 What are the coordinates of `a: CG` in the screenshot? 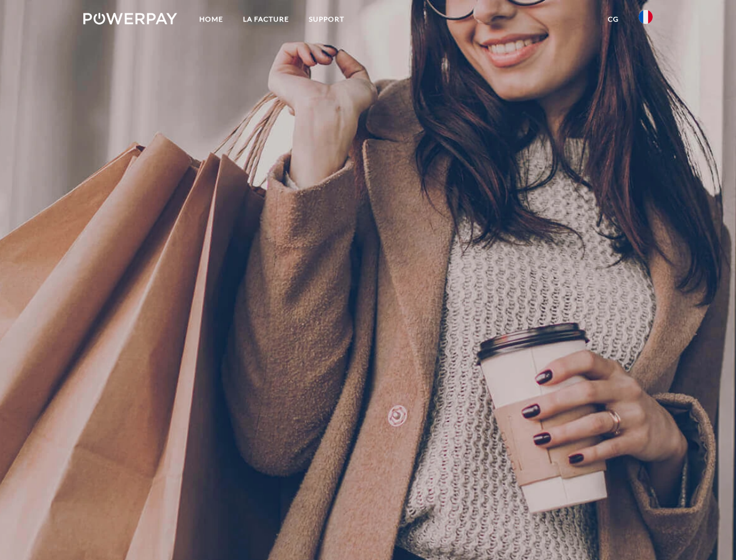 It's located at (613, 19).